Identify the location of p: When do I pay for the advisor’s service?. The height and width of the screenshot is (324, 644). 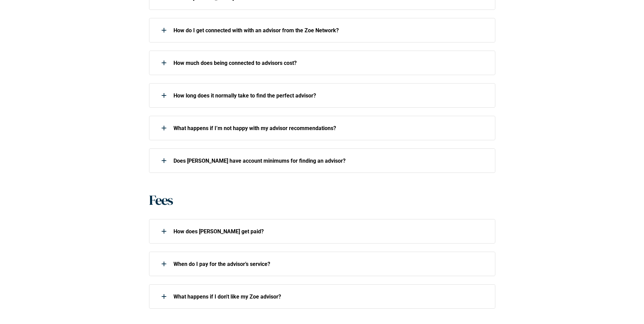
(330, 264).